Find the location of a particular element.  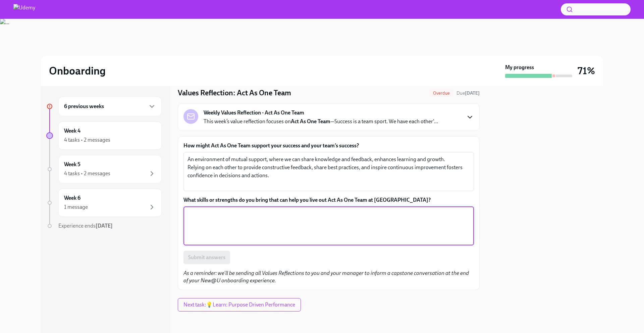

a: Week 44 tasks • 2 messages is located at coordinates (104, 135).